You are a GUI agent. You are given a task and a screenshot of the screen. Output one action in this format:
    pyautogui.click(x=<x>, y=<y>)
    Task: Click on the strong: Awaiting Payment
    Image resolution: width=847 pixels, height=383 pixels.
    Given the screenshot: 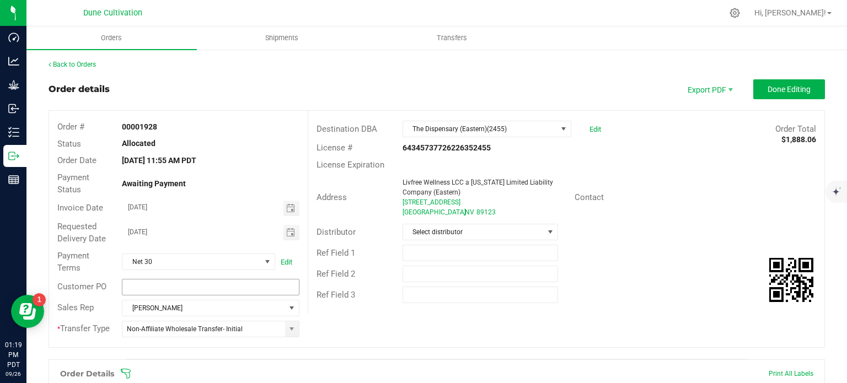 What is the action you would take?
    pyautogui.click(x=154, y=184)
    